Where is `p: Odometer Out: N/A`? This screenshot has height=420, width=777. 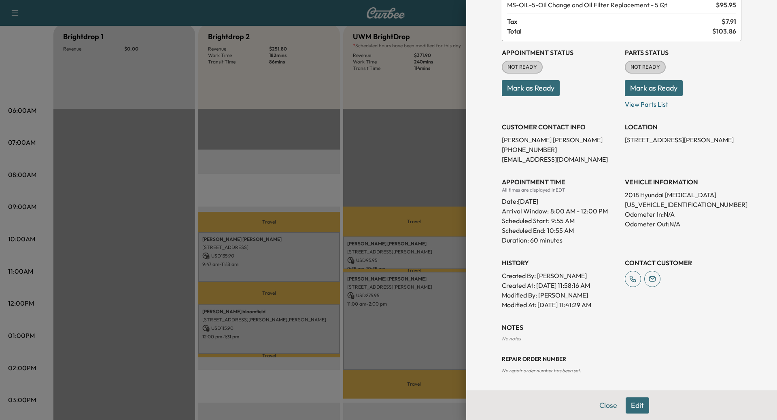
p: Odometer Out: N/A is located at coordinates (683, 224).